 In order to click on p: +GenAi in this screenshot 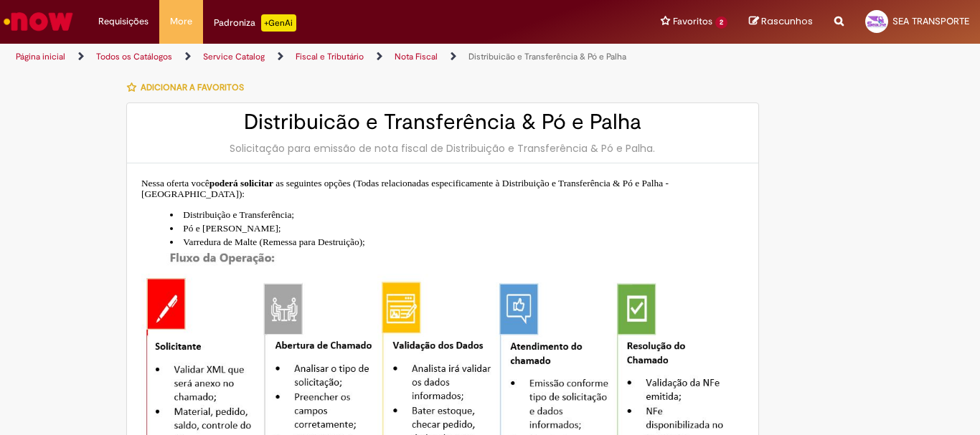, I will do `click(278, 23)`.